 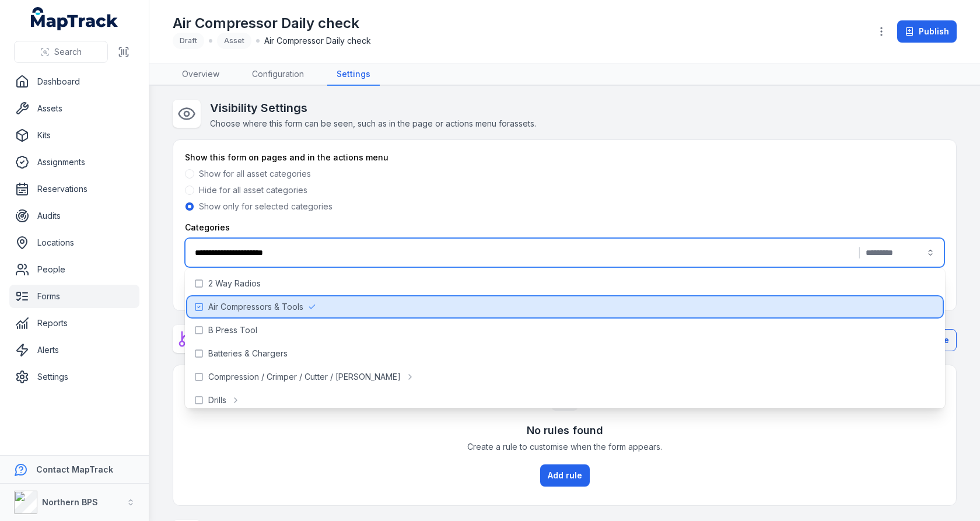 What do you see at coordinates (278, 74) in the screenshot?
I see `a: Configuration` at bounding box center [278, 74].